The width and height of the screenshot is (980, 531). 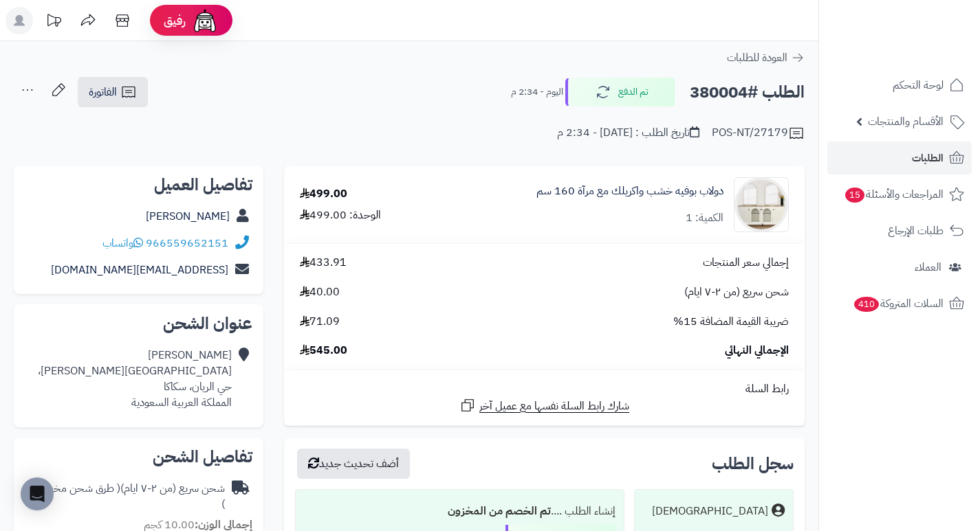 What do you see at coordinates (926, 35) in the screenshot?
I see `img: logo-2.png` at bounding box center [926, 35].